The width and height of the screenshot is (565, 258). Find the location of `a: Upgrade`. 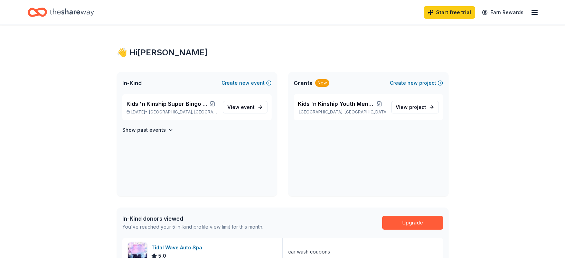

a: Upgrade is located at coordinates (412, 222).